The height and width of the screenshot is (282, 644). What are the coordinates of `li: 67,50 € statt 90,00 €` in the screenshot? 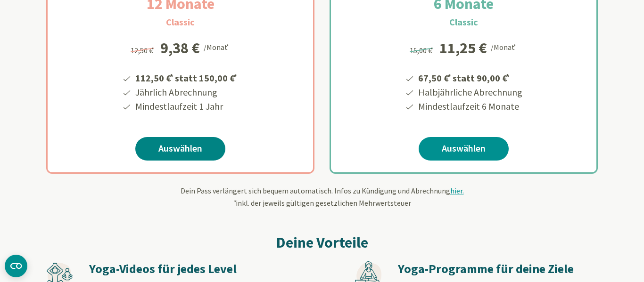 It's located at (470, 77).